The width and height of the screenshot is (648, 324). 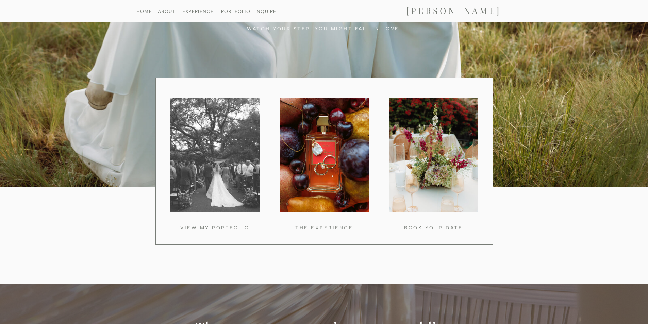 I want to click on a: INQUIRE, so click(x=266, y=11).